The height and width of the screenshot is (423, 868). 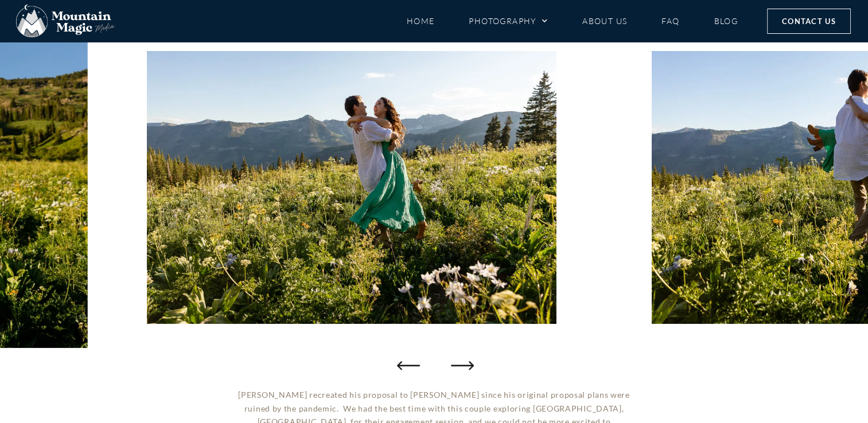 What do you see at coordinates (726, 21) in the screenshot?
I see `a: Blog` at bounding box center [726, 21].